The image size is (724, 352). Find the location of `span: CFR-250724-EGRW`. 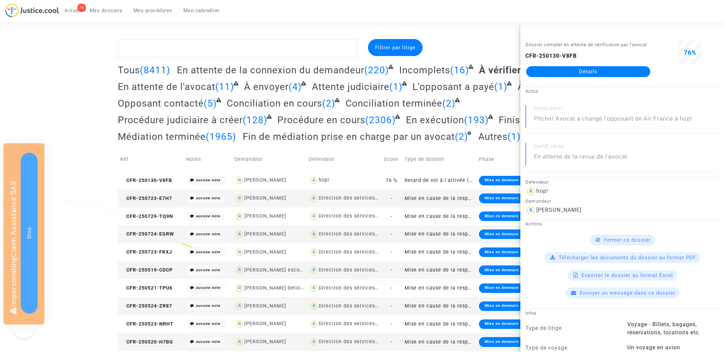

span: CFR-250724-EGRW is located at coordinates (147, 234).